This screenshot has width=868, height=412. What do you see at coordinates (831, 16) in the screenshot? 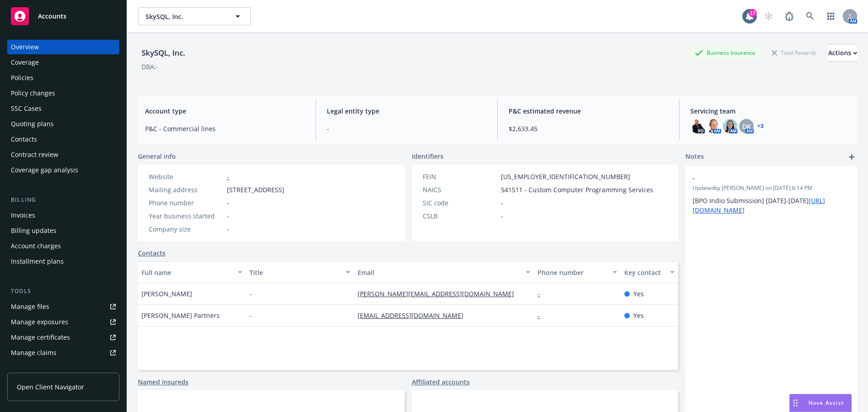
I see `a: Switch app` at bounding box center [831, 16].